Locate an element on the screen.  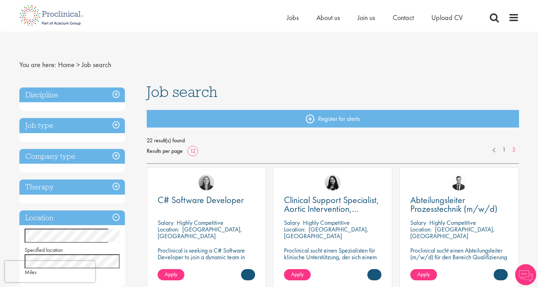
h3: Job type is located at coordinates (72, 126).